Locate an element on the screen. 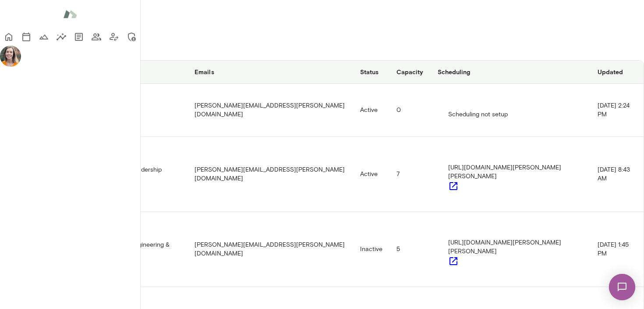 The image size is (644, 309). p: Scheduling not setup is located at coordinates (510, 115).